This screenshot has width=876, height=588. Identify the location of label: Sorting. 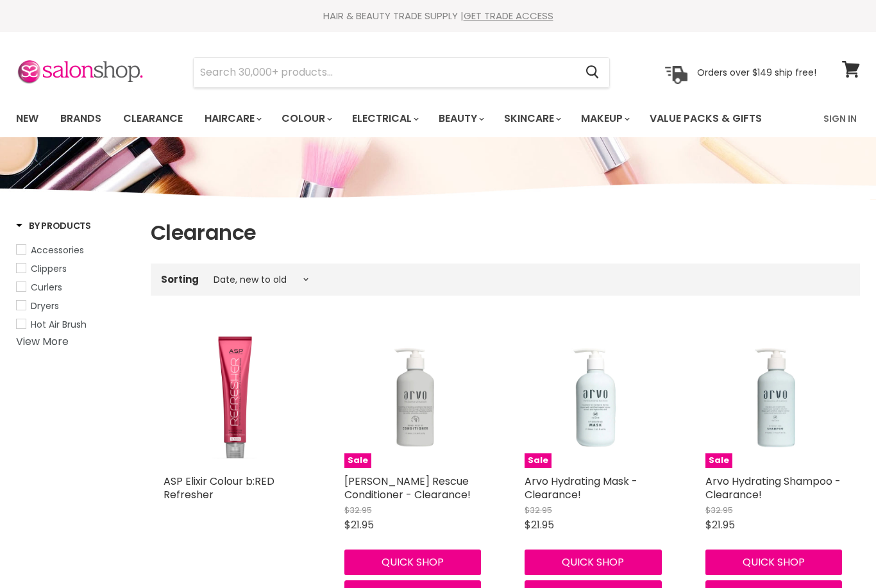
(180, 279).